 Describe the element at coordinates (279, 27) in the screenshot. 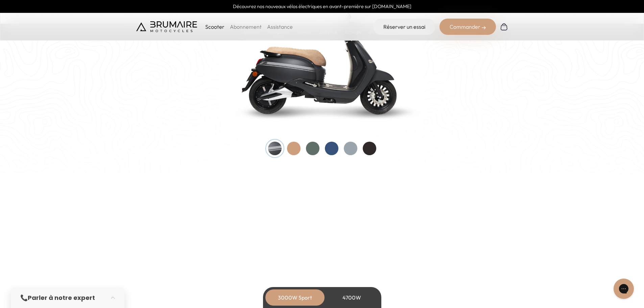

I see `a: Assistance` at that location.